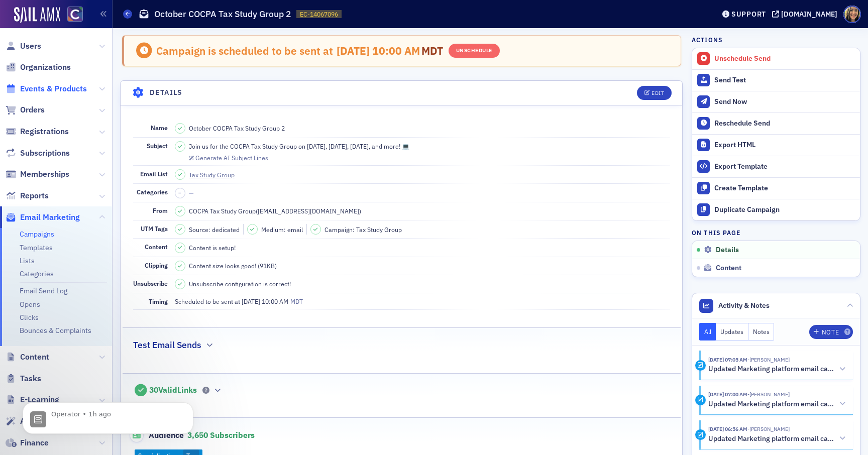 The width and height of the screenshot is (868, 455). Describe the element at coordinates (658, 93) in the screenshot. I see `div: Edit` at that location.